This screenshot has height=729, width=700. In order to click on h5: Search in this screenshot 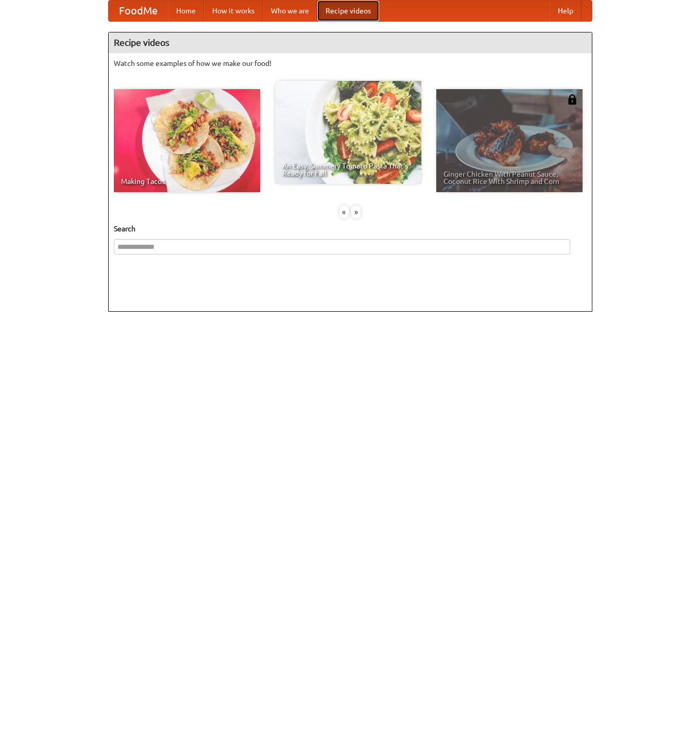, I will do `click(350, 229)`.